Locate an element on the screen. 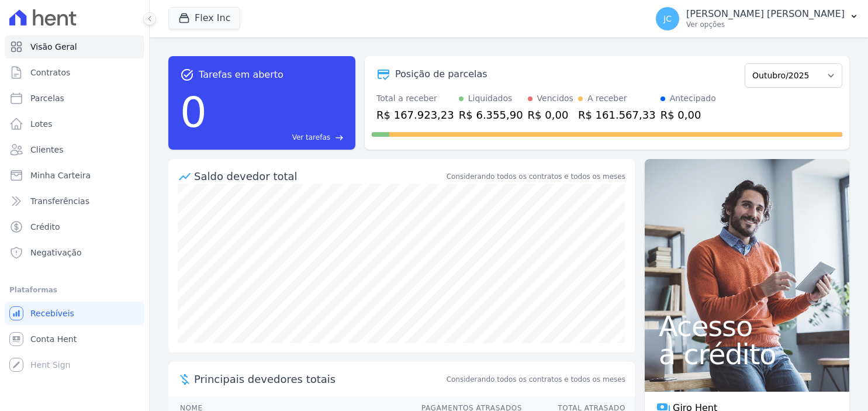 The width and height of the screenshot is (868, 411). div: A receber is located at coordinates (607, 98).